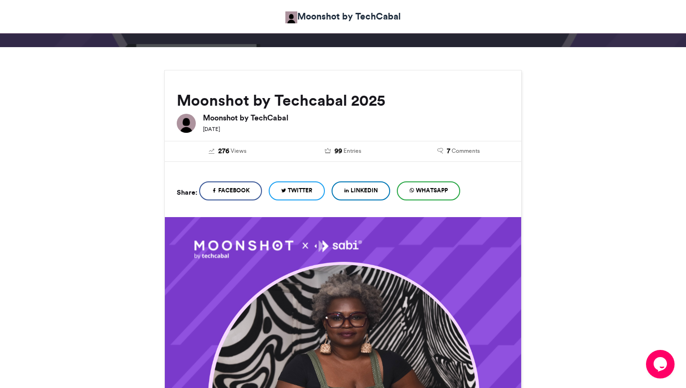 This screenshot has height=388, width=686. Describe the element at coordinates (458, 151) in the screenshot. I see `a: 7 Comments` at that location.